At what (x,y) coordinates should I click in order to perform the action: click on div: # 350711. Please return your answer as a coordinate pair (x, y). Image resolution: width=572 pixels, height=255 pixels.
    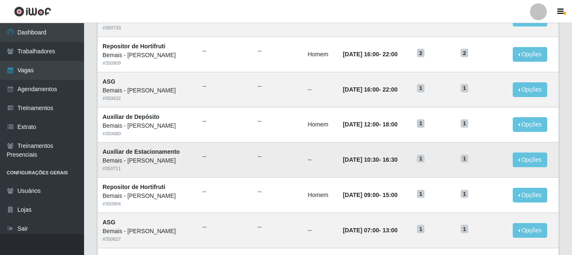
    Looking at the image, I should click on (148, 169).